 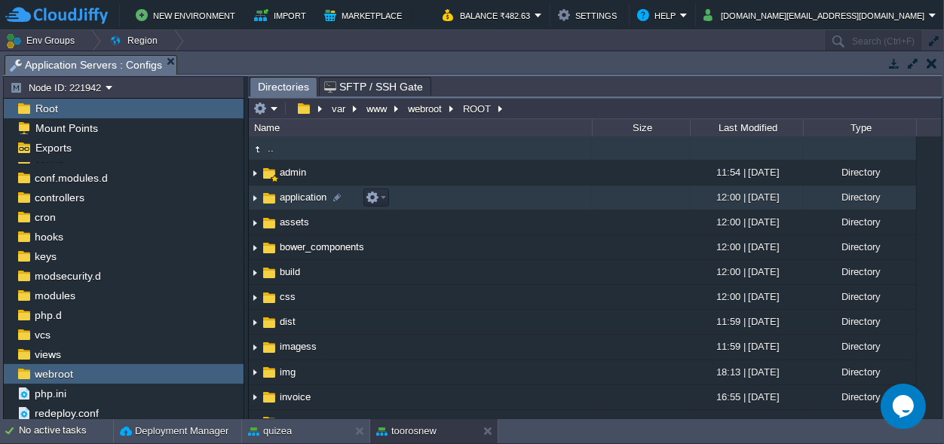 I want to click on a: Exports, so click(x=53, y=148).